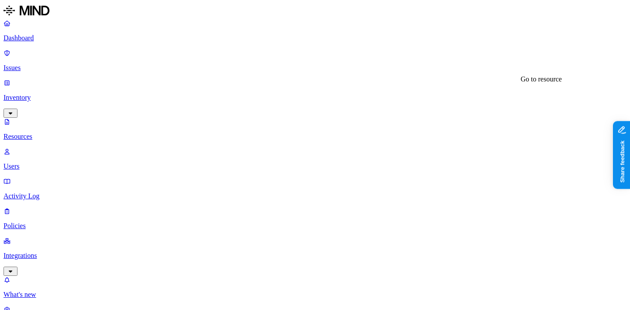 The image size is (630, 310). What do you see at coordinates (315, 166) in the screenshot?
I see `p: Users` at bounding box center [315, 166].